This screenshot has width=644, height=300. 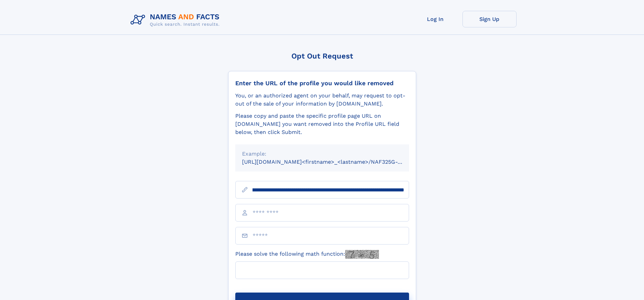 What do you see at coordinates (322, 83) in the screenshot?
I see `div: Enter the URL of the profile you would like removed` at bounding box center [322, 83].